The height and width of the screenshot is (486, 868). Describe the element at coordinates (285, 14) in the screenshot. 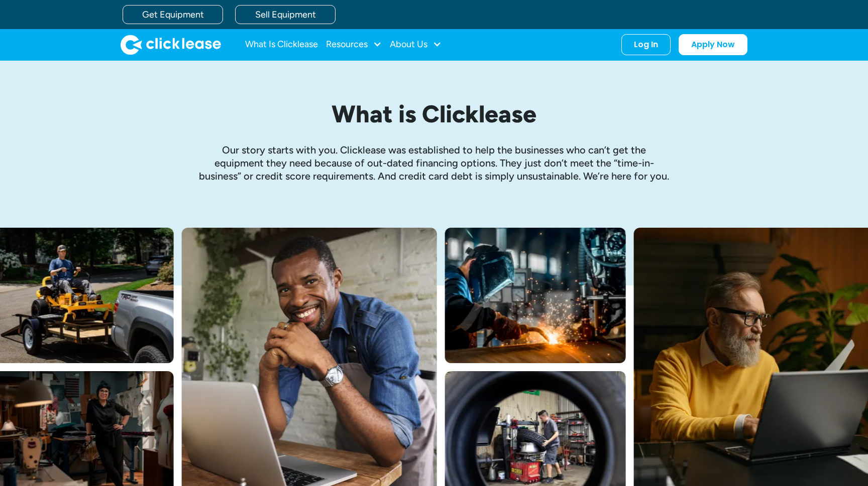

I see `a: Sell Equipment` at that location.